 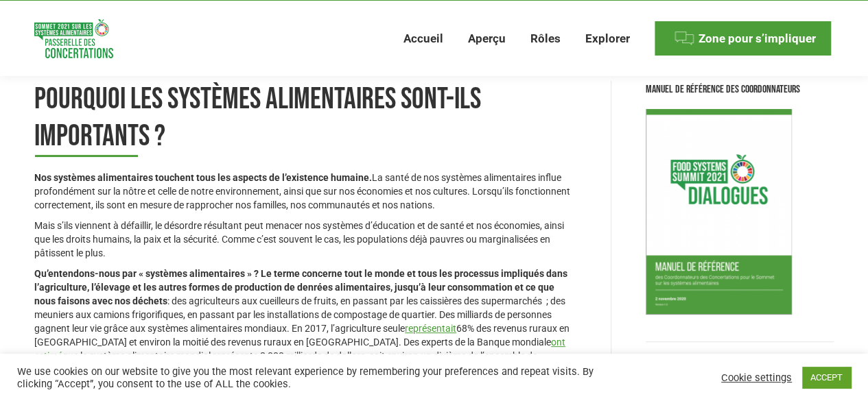 I want to click on a: ACCEPT, so click(x=826, y=377).